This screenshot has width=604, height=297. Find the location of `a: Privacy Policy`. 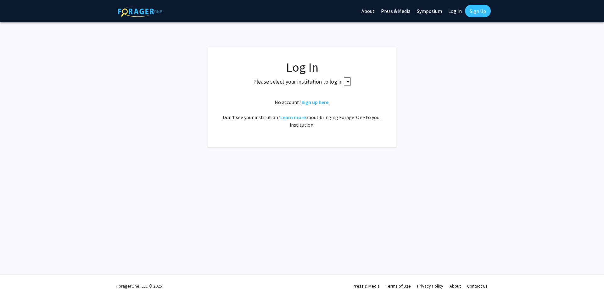

a: Privacy Policy is located at coordinates (430, 286).